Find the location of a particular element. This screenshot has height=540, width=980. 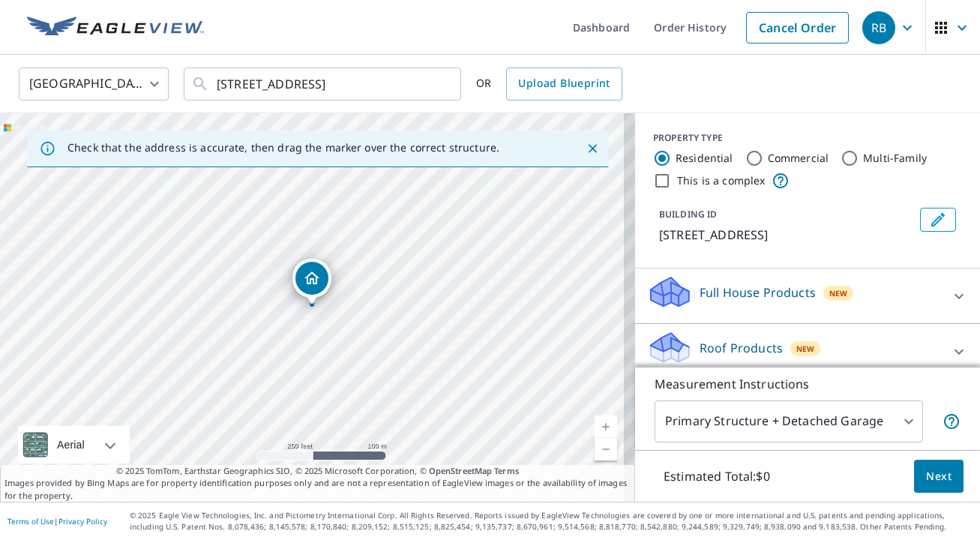

p: © 2025 Eagle View Technologies, Inc. and Pictometry International Corp. All Rights Reserved. Repo... is located at coordinates (551, 521).